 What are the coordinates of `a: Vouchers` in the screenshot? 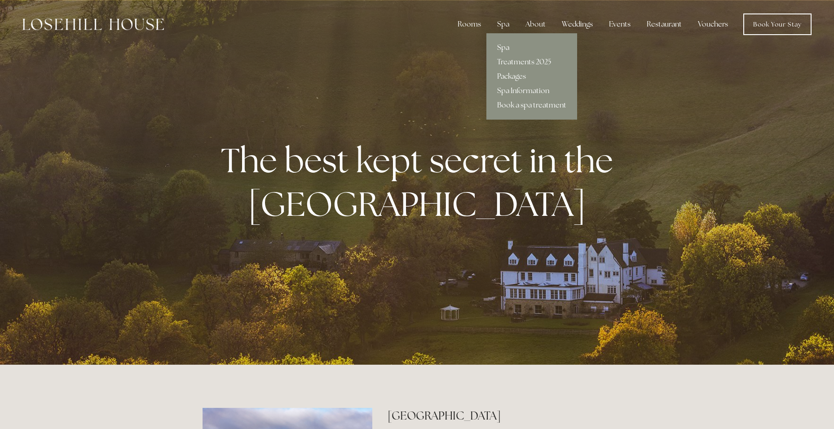 It's located at (713, 24).